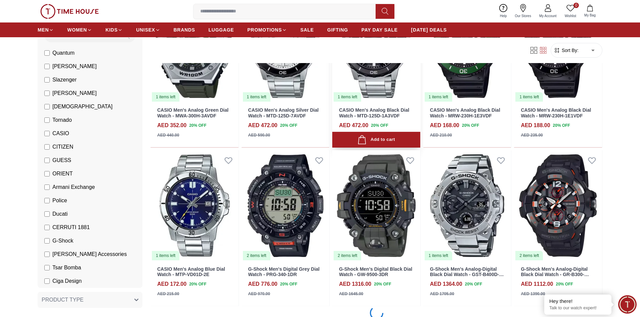 This screenshot has width=640, height=317. Describe the element at coordinates (71, 228) in the screenshot. I see `span: CERRUTI 1881` at that location.